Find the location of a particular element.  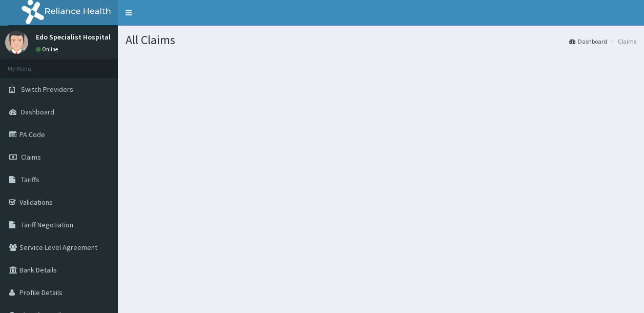

span: Tariff Negotiation is located at coordinates (47, 225).